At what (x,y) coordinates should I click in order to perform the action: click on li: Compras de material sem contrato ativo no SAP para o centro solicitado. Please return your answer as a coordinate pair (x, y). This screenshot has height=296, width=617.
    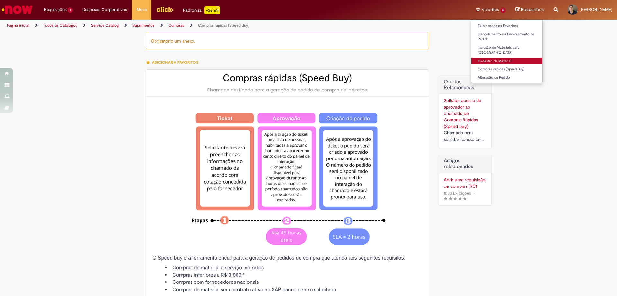
    Looking at the image, I should click on (294, 289).